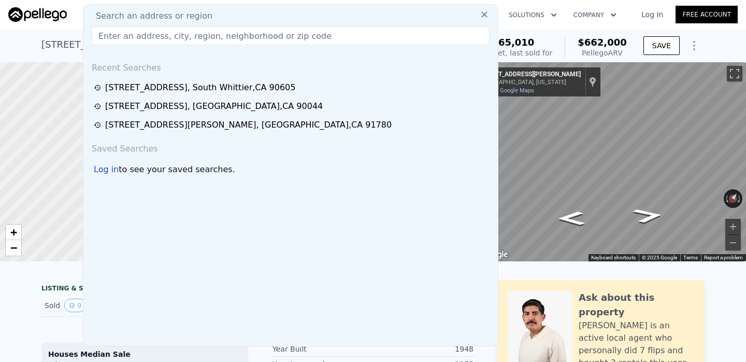  What do you see at coordinates (506, 90) in the screenshot?
I see `a: View on Google Maps` at bounding box center [506, 90].